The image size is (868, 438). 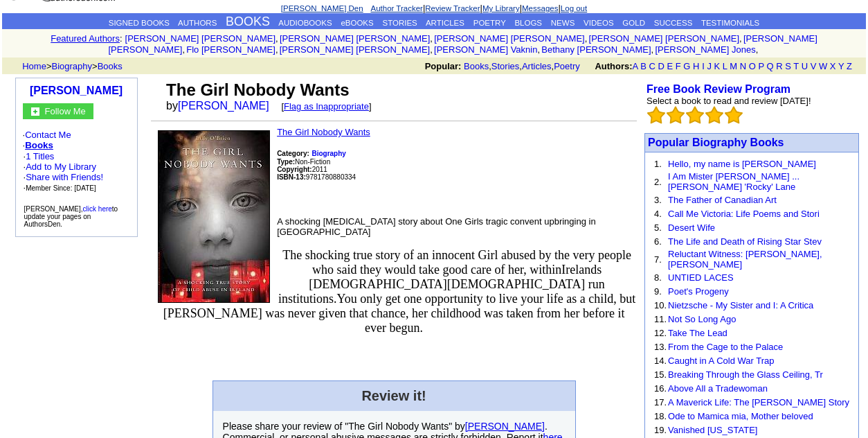 I want to click on a: G, so click(x=687, y=65).